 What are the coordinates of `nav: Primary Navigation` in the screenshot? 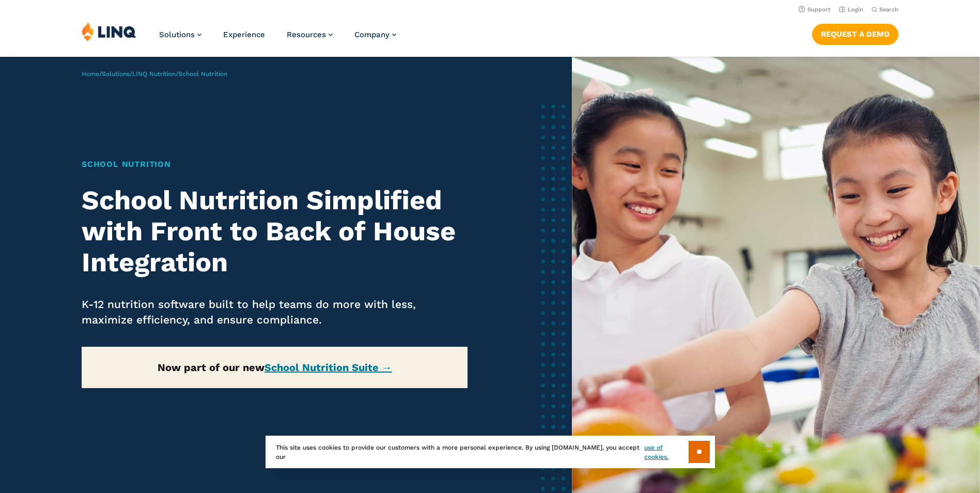 It's located at (277, 39).